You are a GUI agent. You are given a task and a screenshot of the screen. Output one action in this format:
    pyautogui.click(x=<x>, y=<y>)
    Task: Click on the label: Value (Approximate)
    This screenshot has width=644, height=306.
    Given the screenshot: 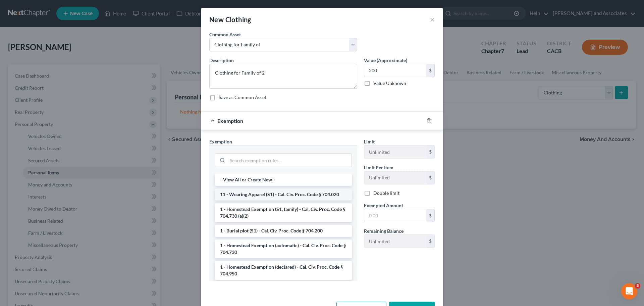 What is the action you would take?
    pyautogui.click(x=385, y=60)
    